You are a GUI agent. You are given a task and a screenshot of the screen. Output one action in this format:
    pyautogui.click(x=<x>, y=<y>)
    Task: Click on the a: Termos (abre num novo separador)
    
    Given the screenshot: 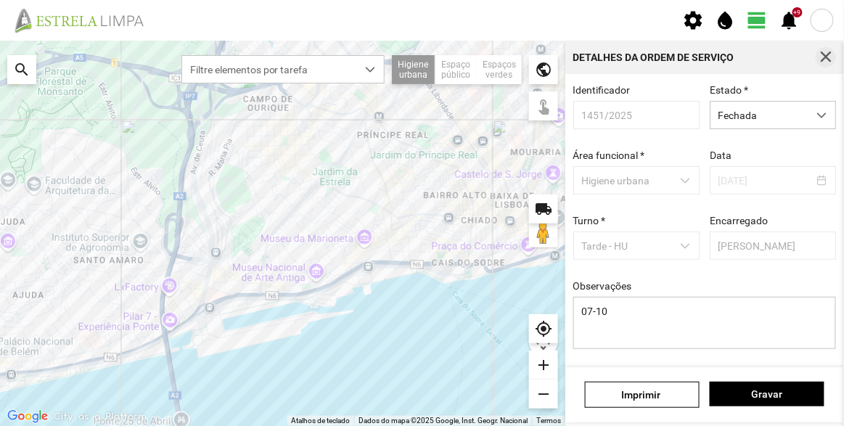 What is the action you would take?
    pyautogui.click(x=548, y=420)
    